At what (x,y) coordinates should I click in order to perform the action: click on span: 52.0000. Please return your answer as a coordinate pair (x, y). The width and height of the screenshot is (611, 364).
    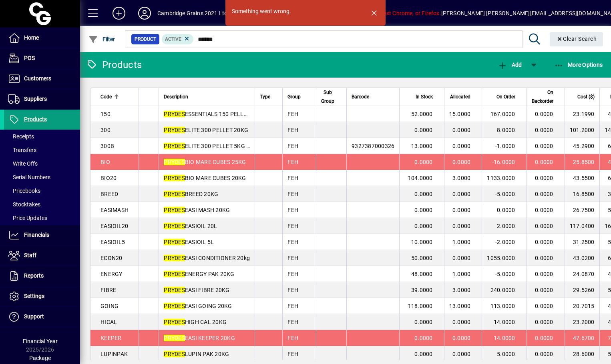
    Looking at the image, I should click on (422, 114).